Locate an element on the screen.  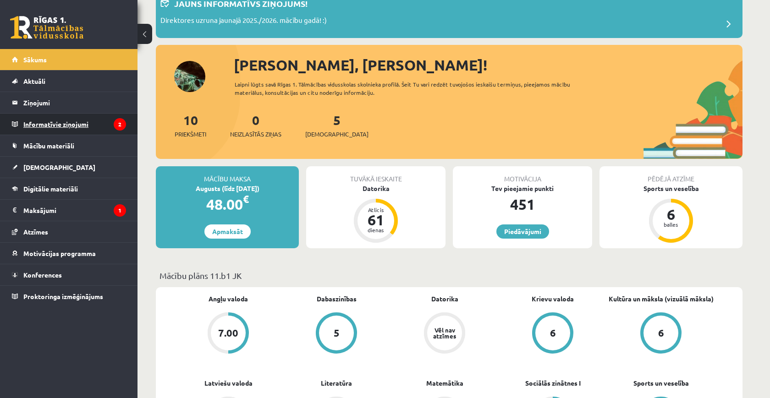
span: Digitālie materiāli is located at coordinates (50, 189).